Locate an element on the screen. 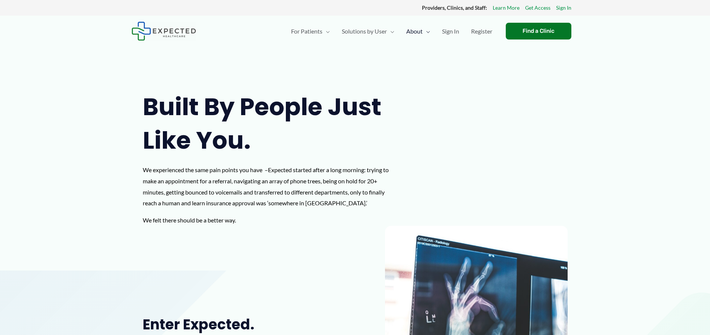 The image size is (710, 335). a: Solutions by UserMenu Toggle is located at coordinates (368, 31).